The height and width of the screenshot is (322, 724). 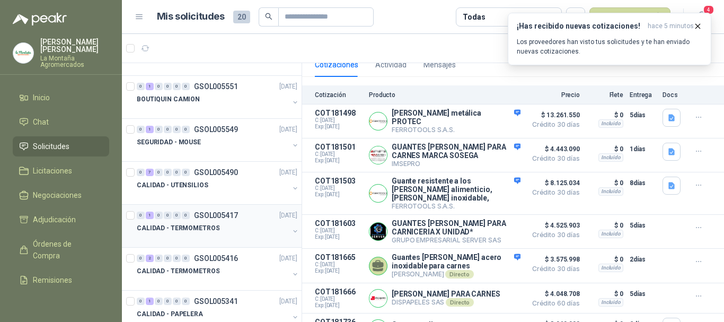 What do you see at coordinates (216, 215) in the screenshot?
I see `p: GSOL005417` at bounding box center [216, 215].